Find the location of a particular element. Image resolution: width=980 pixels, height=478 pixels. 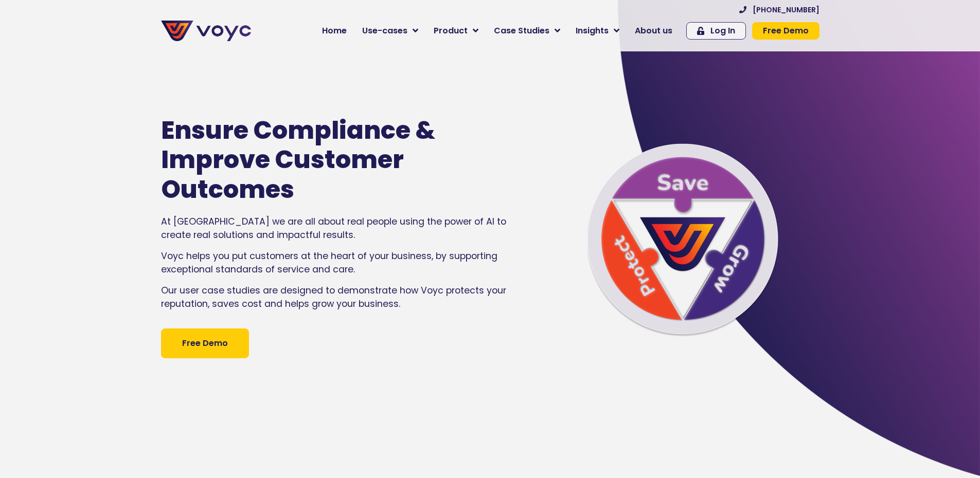

a: Case Studies is located at coordinates (527, 31).